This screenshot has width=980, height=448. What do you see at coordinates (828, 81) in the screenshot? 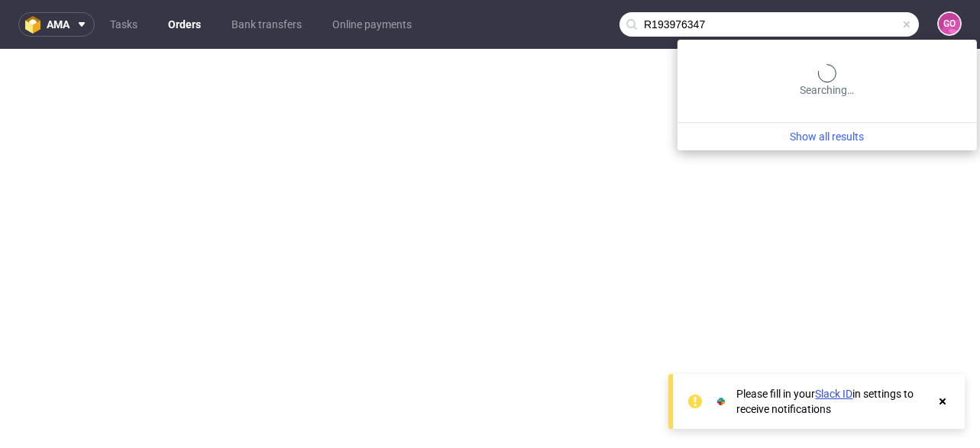
I see `div: Searching…` at bounding box center [828, 81].